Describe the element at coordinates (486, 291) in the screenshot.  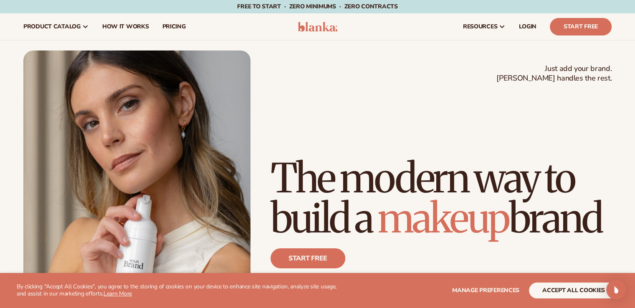
I see `button: Manage preferences` at that location.